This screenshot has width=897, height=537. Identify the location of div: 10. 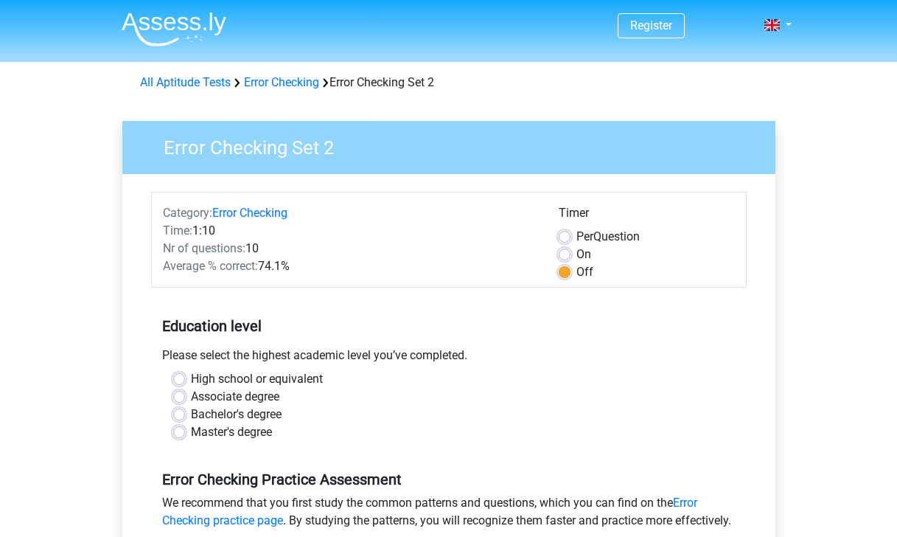
(350, 248).